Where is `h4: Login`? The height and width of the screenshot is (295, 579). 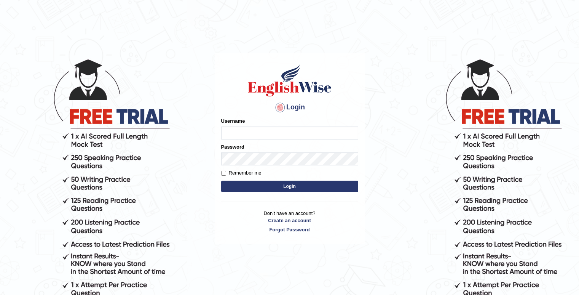 h4: Login is located at coordinates (290, 107).